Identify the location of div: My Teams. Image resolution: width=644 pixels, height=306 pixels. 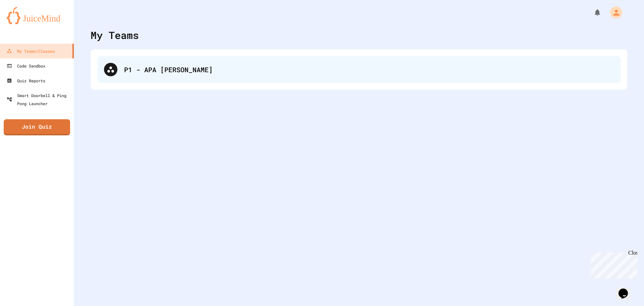
(115, 35).